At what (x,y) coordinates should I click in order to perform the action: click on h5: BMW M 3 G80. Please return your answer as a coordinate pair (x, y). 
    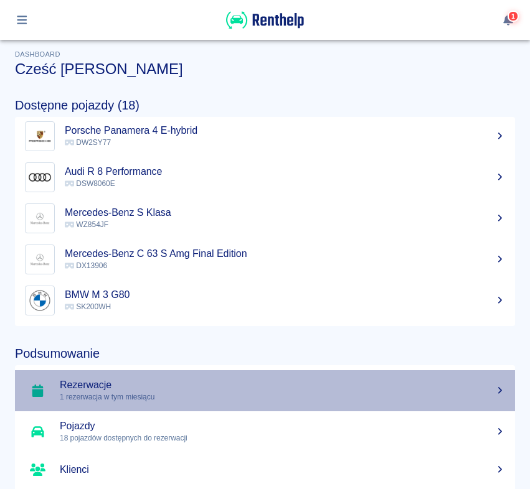
    Looking at the image, I should click on (285, 295).